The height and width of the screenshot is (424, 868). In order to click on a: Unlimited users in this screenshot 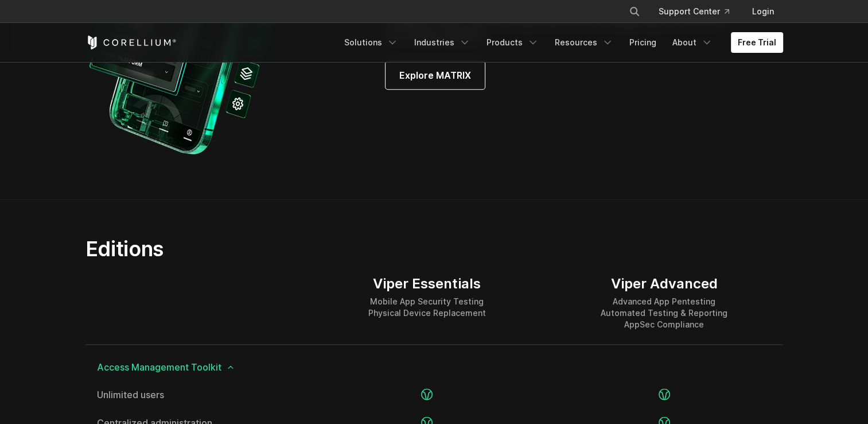, I will do `click(196, 395)`.